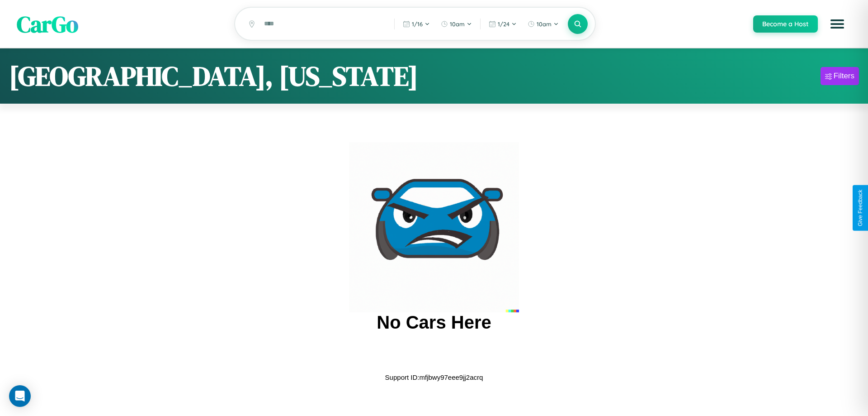 The width and height of the screenshot is (868, 416). Describe the element at coordinates (837, 24) in the screenshot. I see `button: Open menu` at that location.